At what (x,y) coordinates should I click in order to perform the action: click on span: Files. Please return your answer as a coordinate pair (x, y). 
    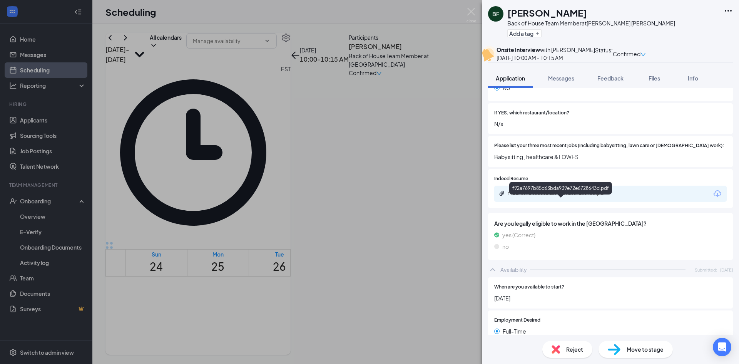
    Looking at the image, I should click on (654, 78).